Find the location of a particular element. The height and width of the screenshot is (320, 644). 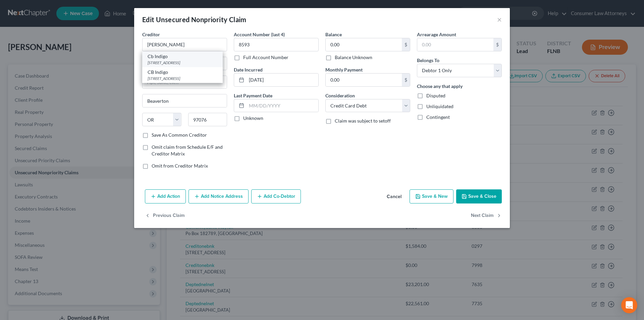

label: Last Payment Date is located at coordinates (253, 95).